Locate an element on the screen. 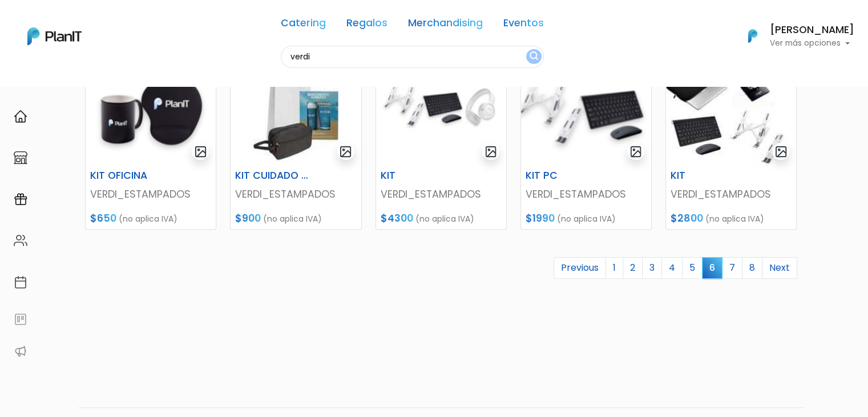 The width and height of the screenshot is (868, 417). img: thumb_Captura_de_pantalla_2025-05-27_125230.png is located at coordinates (151, 115).